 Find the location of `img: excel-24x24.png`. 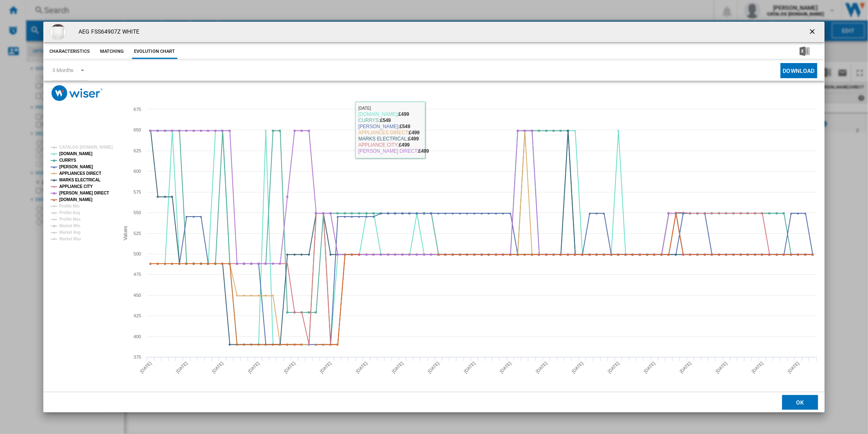

img: excel-24x24.png is located at coordinates (805, 51).